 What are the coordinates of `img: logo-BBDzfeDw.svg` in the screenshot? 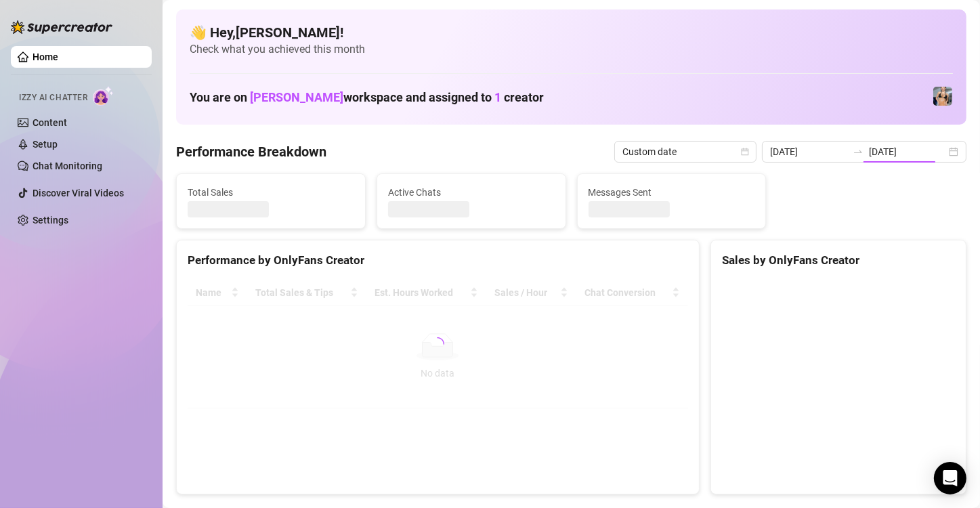 It's located at (61, 27).